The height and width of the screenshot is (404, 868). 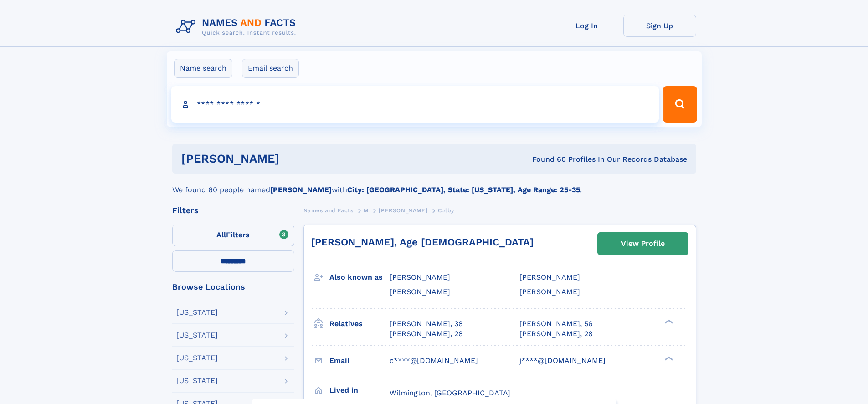 I want to click on h3: Lived in, so click(x=360, y=390).